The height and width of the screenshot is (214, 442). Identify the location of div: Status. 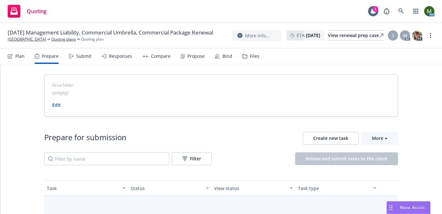
(166, 188).